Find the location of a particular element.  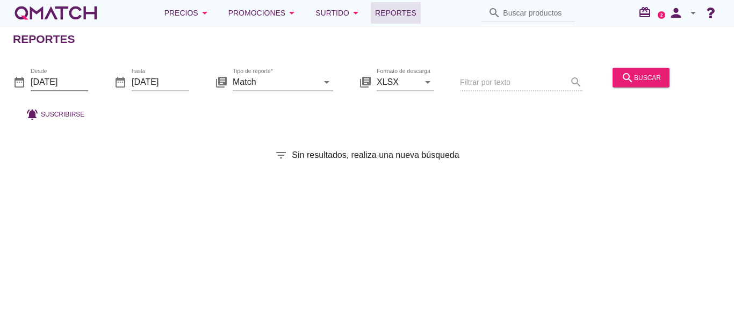

a: Reportes is located at coordinates (395, 13).